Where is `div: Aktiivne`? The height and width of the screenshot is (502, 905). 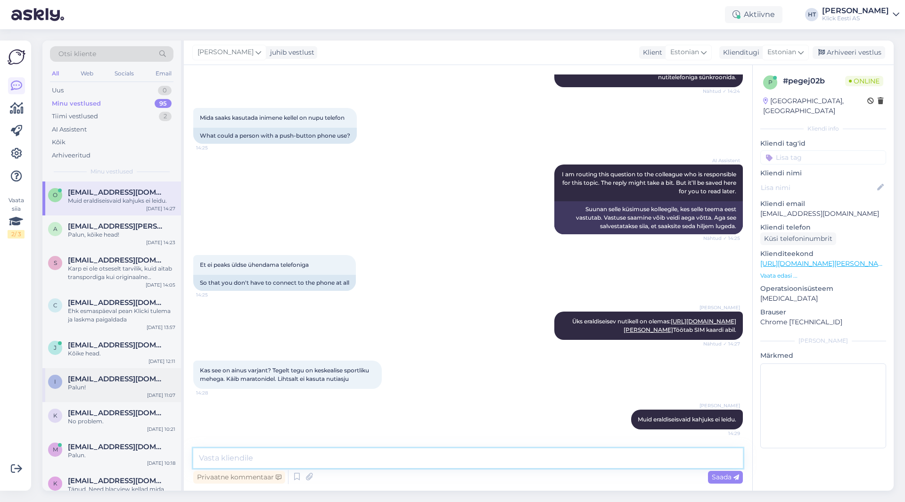 div: Aktiivne is located at coordinates (754, 15).